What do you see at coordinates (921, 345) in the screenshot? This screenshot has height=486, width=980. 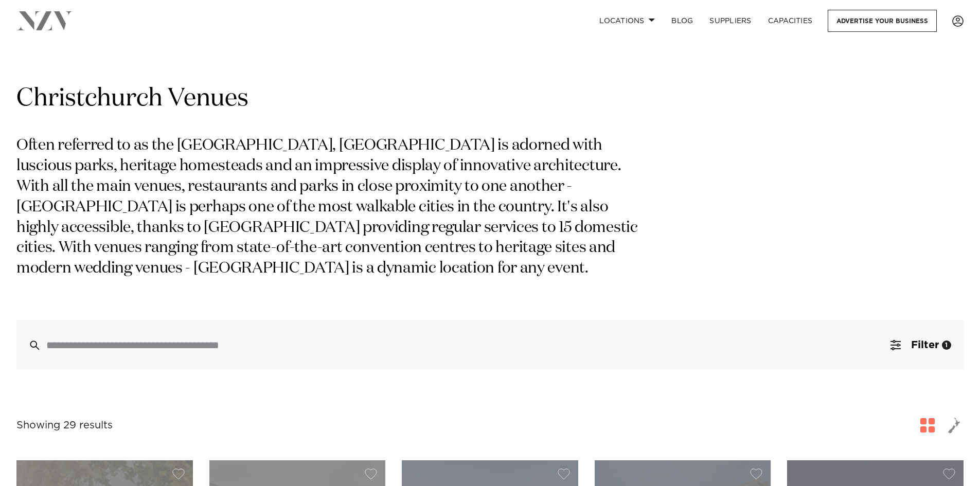 I see `button: Filter1` at bounding box center [921, 345].